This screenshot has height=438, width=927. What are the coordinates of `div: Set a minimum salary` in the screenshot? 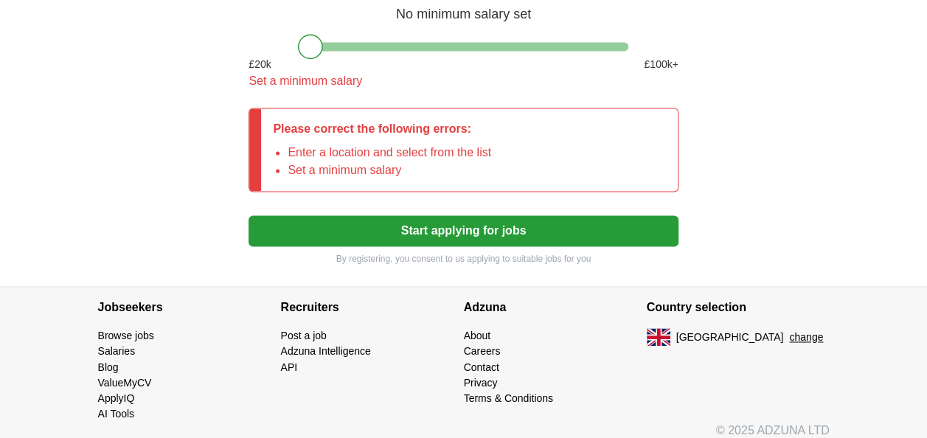 It's located at (463, 81).